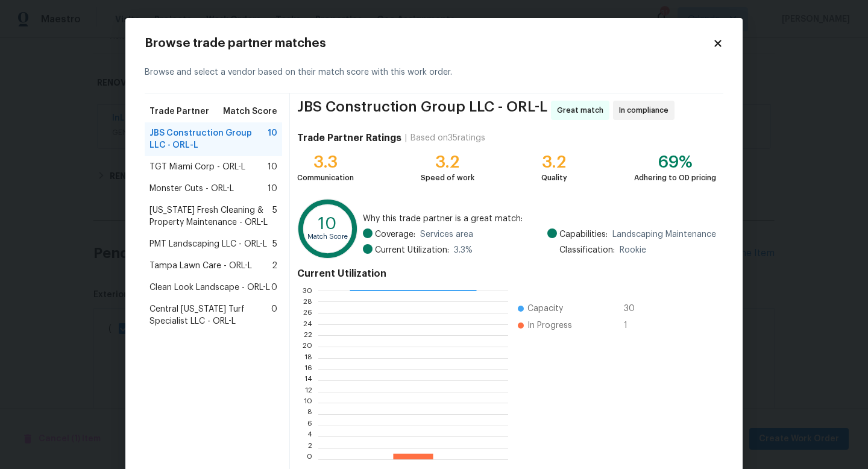 The width and height of the screenshot is (868, 469). I want to click on span: Current Utilization:, so click(411, 250).